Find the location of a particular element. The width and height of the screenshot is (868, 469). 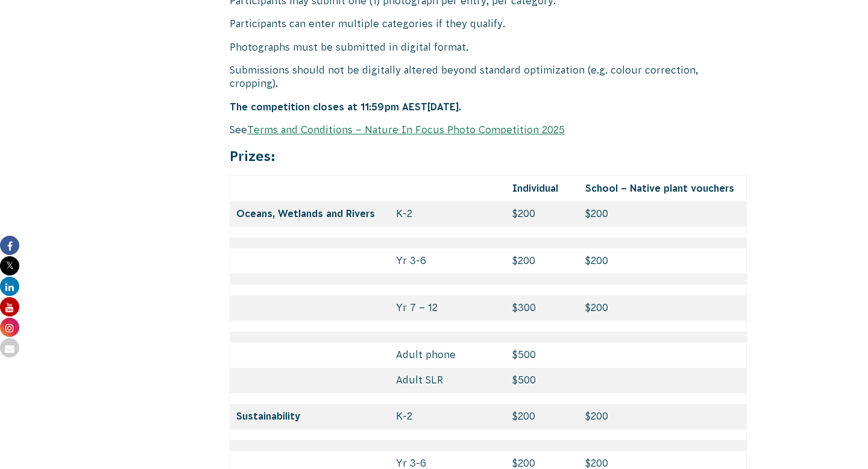

p: Submissions should not be digitally altered beyond standard optimization (e.g. colour correction,... is located at coordinates (489, 77).